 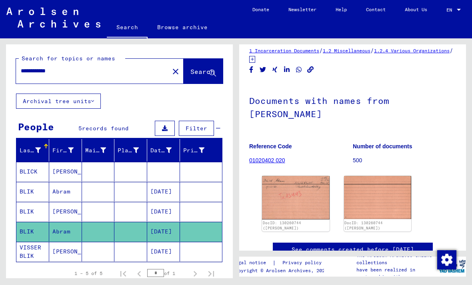 What do you see at coordinates (284, 50) in the screenshot?
I see `a: 1 Incarceration Documents` at bounding box center [284, 50].